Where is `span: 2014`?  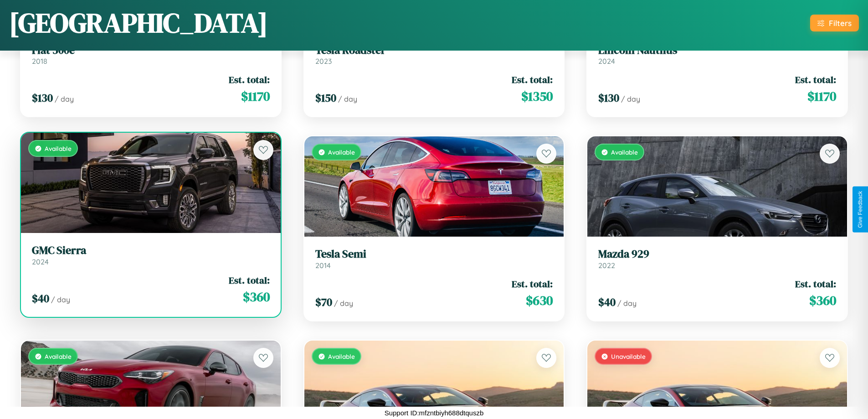
span: 2014 is located at coordinates (323, 265).